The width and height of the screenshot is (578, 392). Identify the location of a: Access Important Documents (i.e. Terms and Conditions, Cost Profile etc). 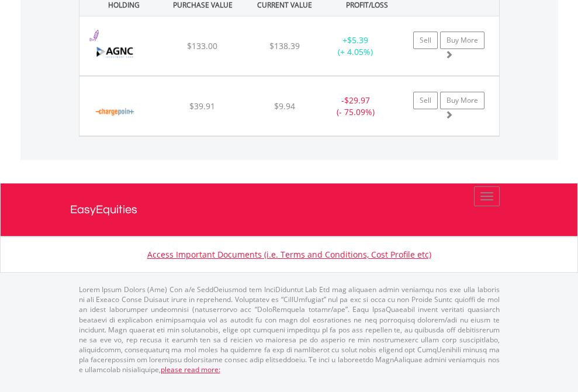
(289, 255).